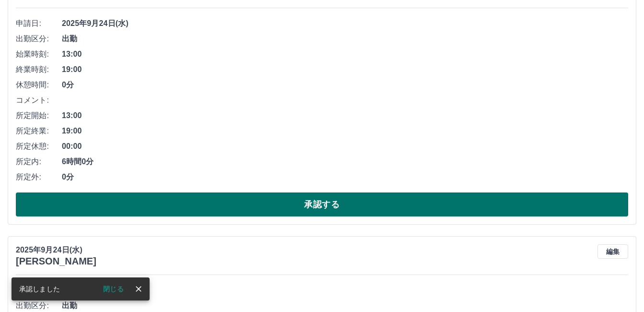  I want to click on button: close, so click(138, 289).